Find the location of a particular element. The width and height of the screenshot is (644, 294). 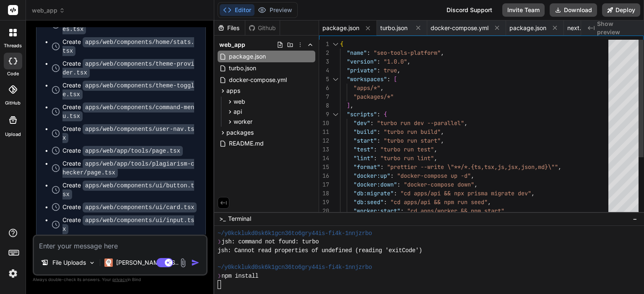

span: README.md is located at coordinates (246, 143).